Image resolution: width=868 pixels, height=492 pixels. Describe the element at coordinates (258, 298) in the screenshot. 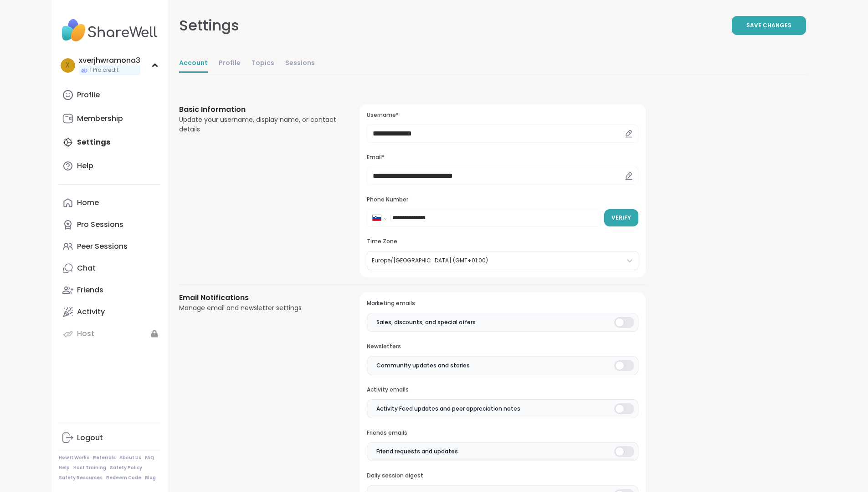

I see `h3: Email Notifications` at that location.